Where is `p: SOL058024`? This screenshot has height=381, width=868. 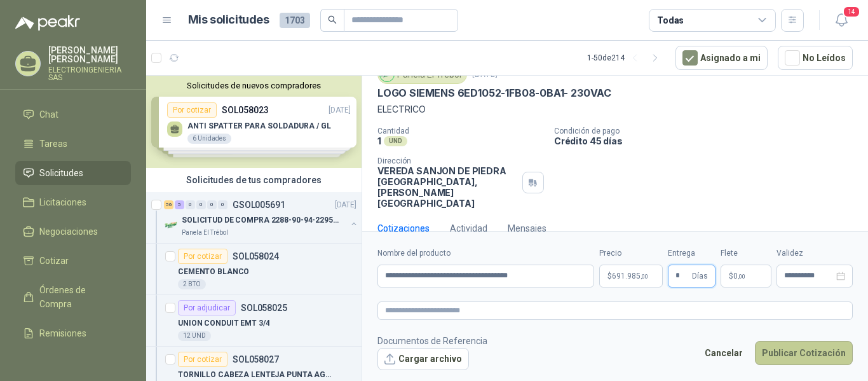
p: SOL058024 is located at coordinates (255, 256).